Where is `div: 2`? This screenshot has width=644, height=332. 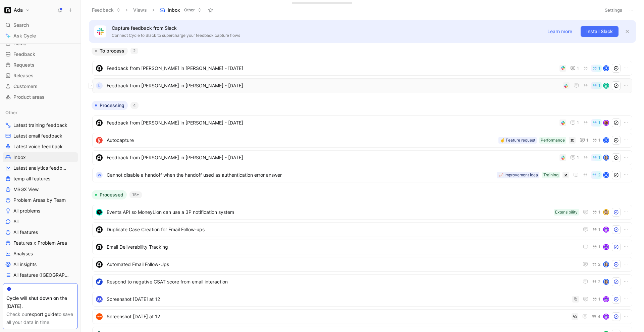
div: 2 is located at coordinates (134, 51).